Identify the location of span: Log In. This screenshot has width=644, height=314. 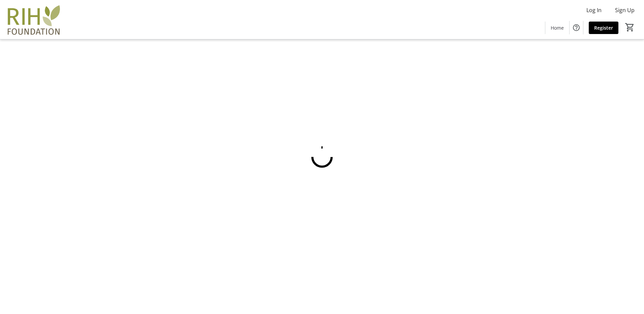
(594, 10).